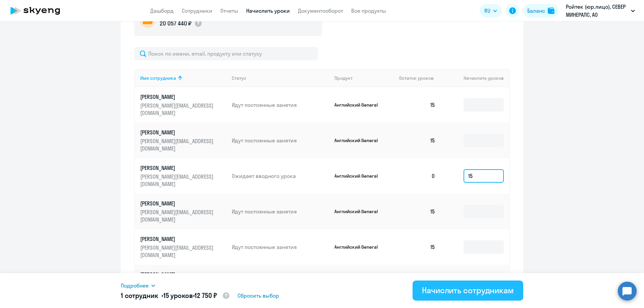 The image size is (644, 308). Describe the element at coordinates (491, 11) in the screenshot. I see `button: RU` at that location.